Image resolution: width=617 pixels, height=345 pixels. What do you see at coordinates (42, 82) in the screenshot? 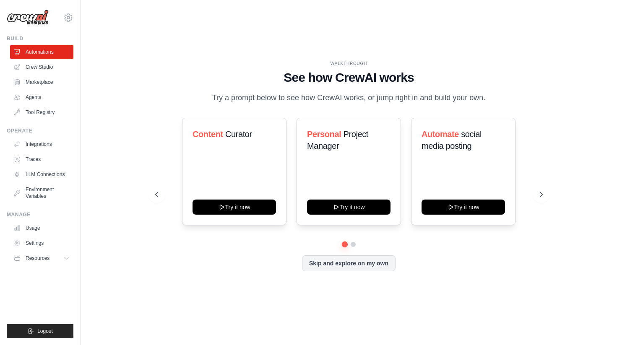
I see `a: Marketplace` at bounding box center [42, 82].